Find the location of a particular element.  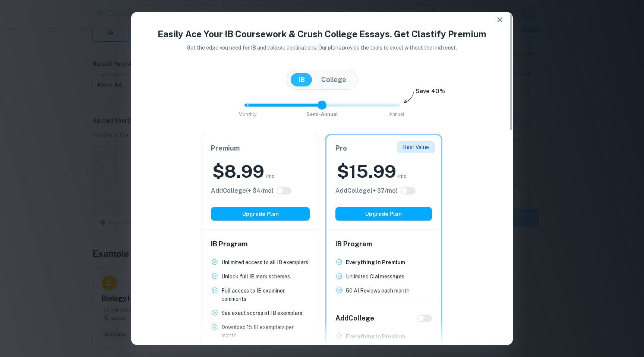

img: subscription-arrow.svg is located at coordinates (409, 98).